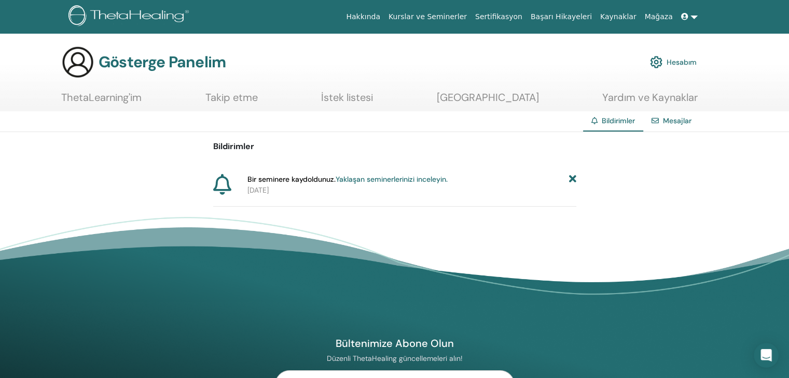 The width and height of the screenshot is (789, 378). I want to click on font: İstek listesi, so click(347, 97).